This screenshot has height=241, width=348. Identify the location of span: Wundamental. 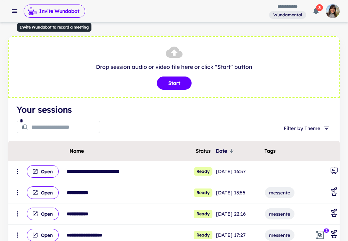
(288, 15).